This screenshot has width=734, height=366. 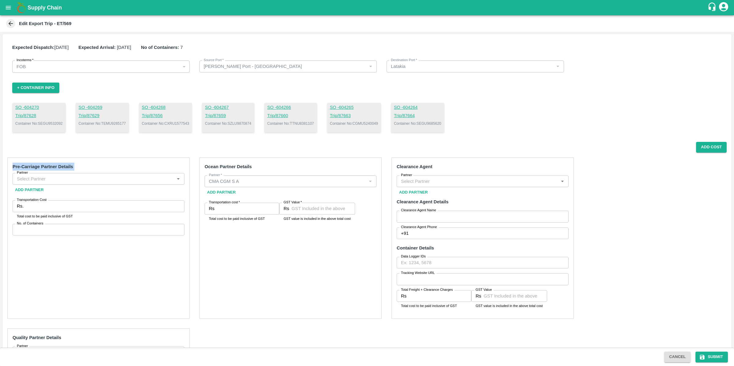 I want to click on button: + Container Info, so click(x=36, y=88).